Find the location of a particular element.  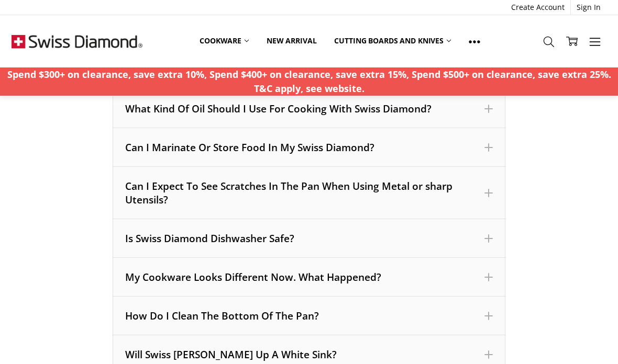

a: Cookware is located at coordinates (224, 41).